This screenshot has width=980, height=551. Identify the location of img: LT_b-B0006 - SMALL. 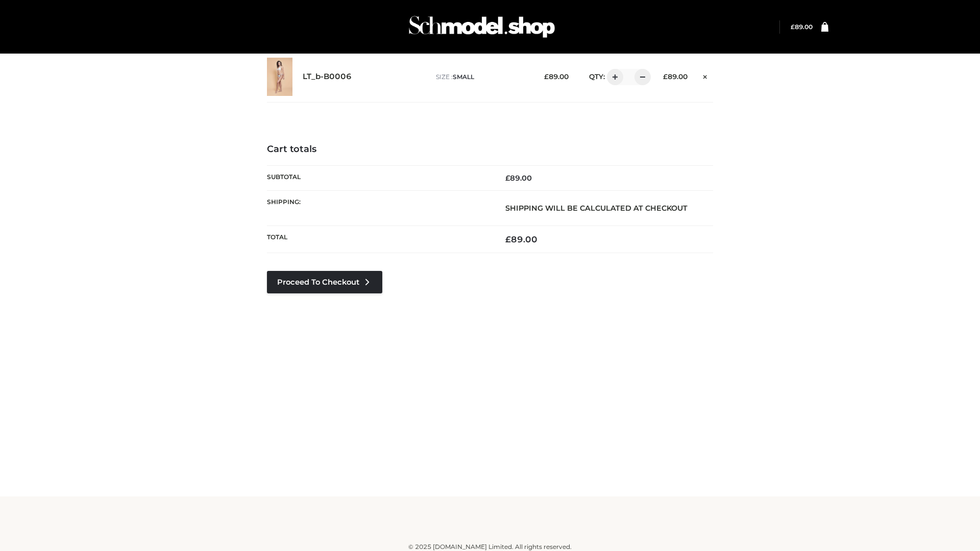
(280, 76).